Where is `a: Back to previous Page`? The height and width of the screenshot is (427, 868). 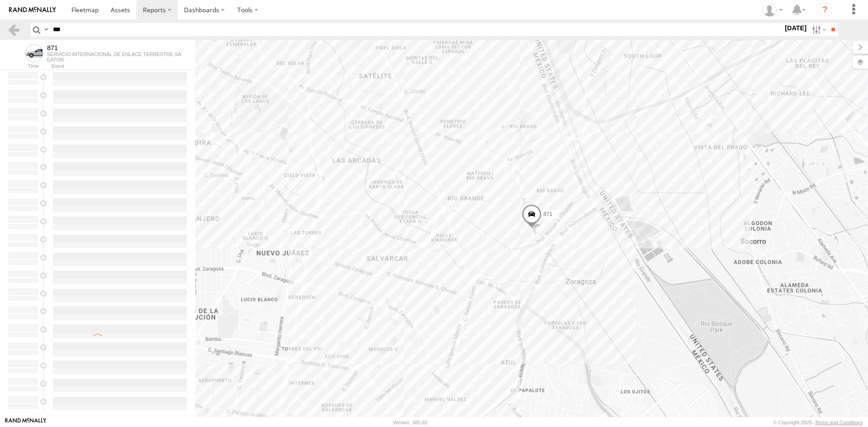 a: Back to previous Page is located at coordinates (14, 29).